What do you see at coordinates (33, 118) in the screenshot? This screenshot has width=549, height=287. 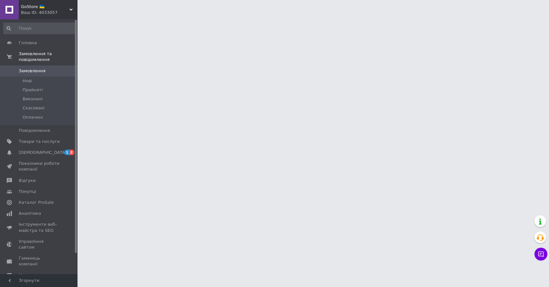 I see `span: Оплачені` at bounding box center [33, 118].